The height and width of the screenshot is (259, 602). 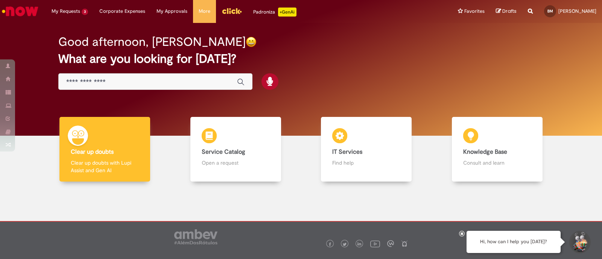 What do you see at coordinates (105, 149) in the screenshot?
I see `a: Clear up doubts Clear up doubts with Lupi Assist and Gen AI` at bounding box center [105, 149].